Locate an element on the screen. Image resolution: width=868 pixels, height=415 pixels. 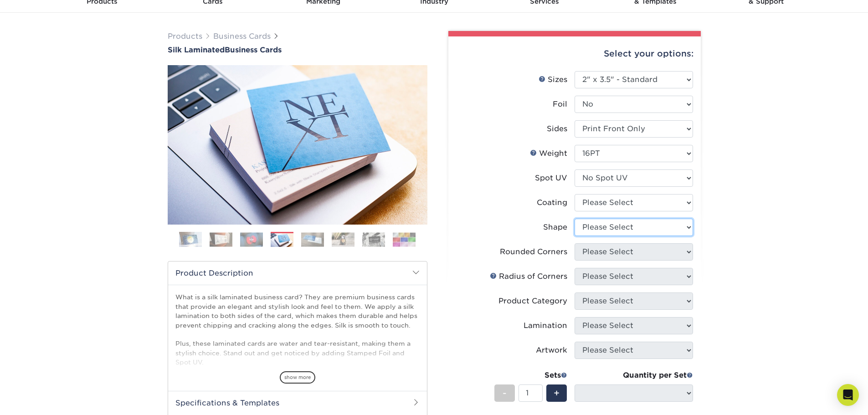
span: show more is located at coordinates (298, 377).